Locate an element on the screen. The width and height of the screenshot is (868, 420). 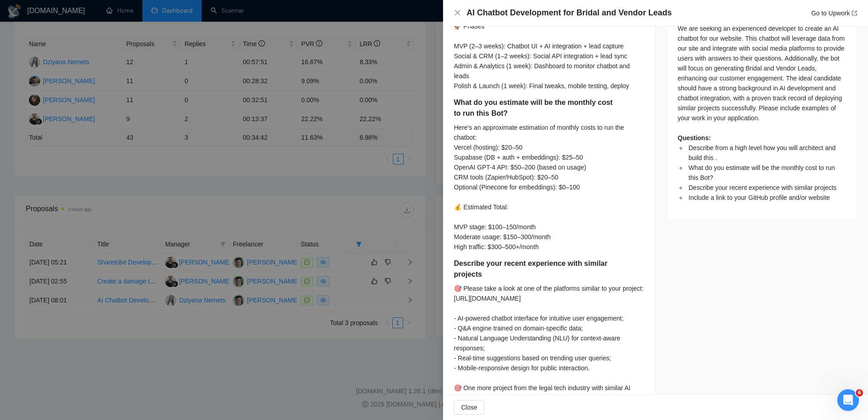
div: We are seeking an experienced developer to create an AI chatbot for our website. This chatbot wil... is located at coordinates (762, 113).